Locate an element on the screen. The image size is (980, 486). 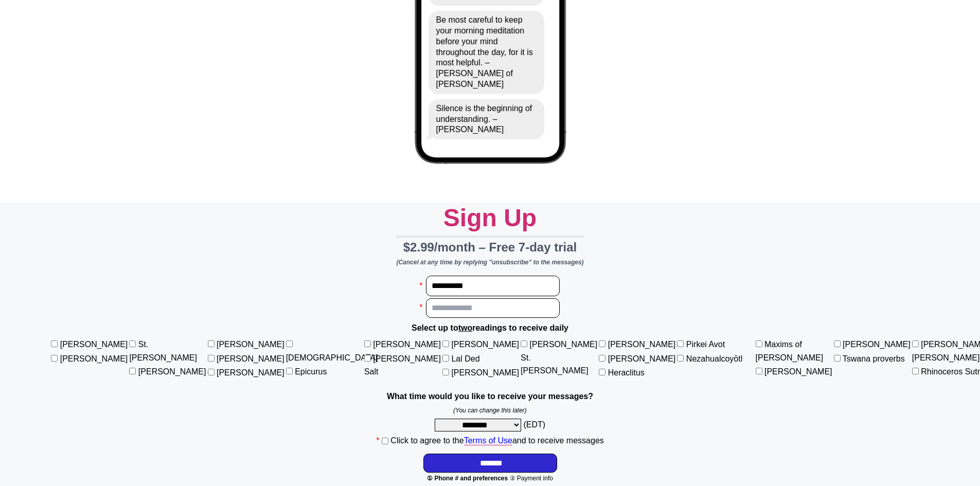
label: Nezahualcoyōtl is located at coordinates (714, 359).